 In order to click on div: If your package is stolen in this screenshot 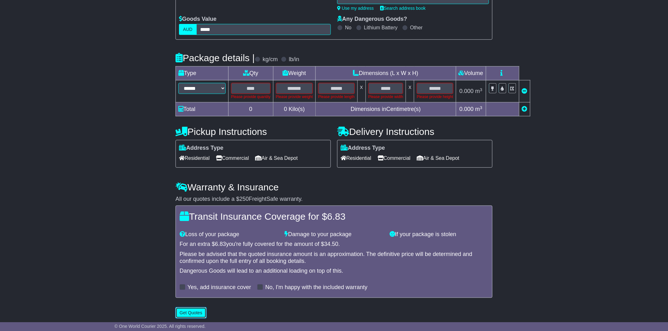, I will do `click(439, 235)`.